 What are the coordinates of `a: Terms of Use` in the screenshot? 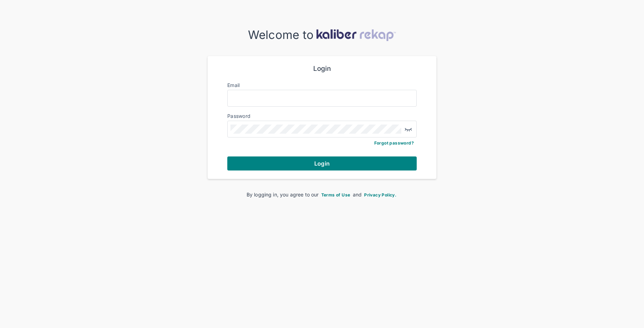 It's located at (336, 194).